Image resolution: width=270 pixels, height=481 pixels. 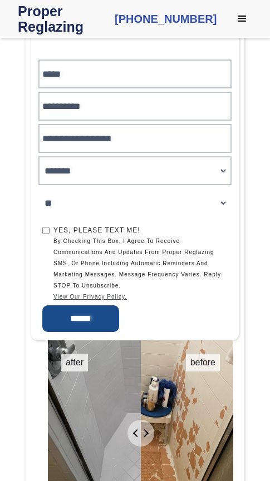 I want to click on span: by checking this box, I agree to receive communications and updates from Proper Reglazing SMS, or..., so click(x=140, y=269).